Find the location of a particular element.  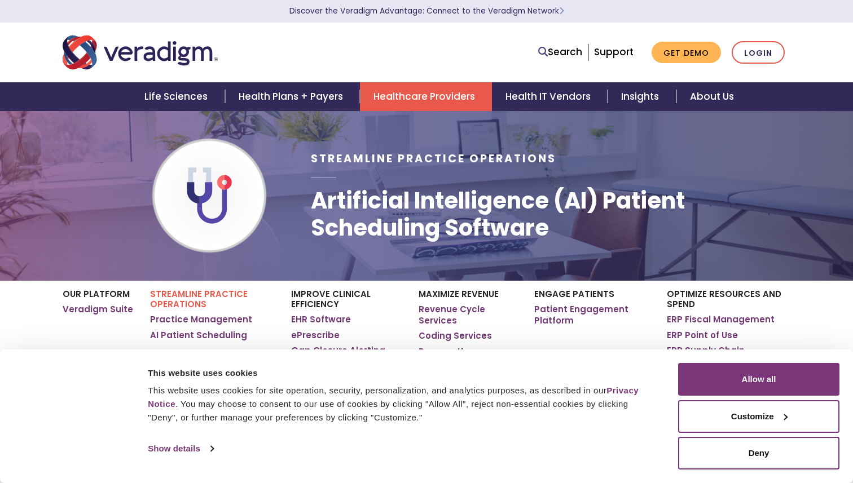

a: Support is located at coordinates (614, 52).